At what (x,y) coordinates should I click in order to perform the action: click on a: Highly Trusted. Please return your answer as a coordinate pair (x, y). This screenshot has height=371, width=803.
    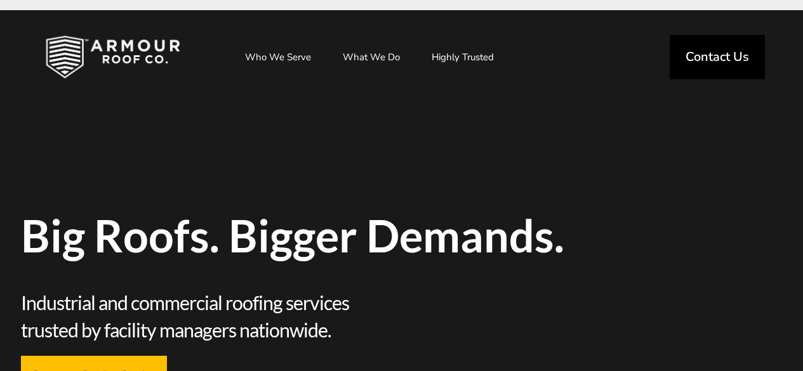
    Looking at the image, I should click on (463, 57).